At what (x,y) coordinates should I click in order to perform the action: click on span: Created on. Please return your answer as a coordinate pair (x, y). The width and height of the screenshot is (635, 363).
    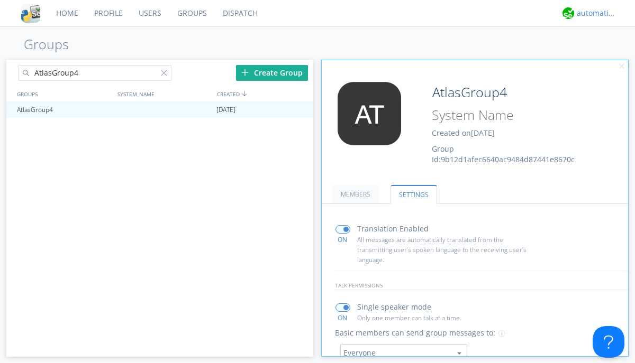
    Looking at the image, I should click on (463, 133).